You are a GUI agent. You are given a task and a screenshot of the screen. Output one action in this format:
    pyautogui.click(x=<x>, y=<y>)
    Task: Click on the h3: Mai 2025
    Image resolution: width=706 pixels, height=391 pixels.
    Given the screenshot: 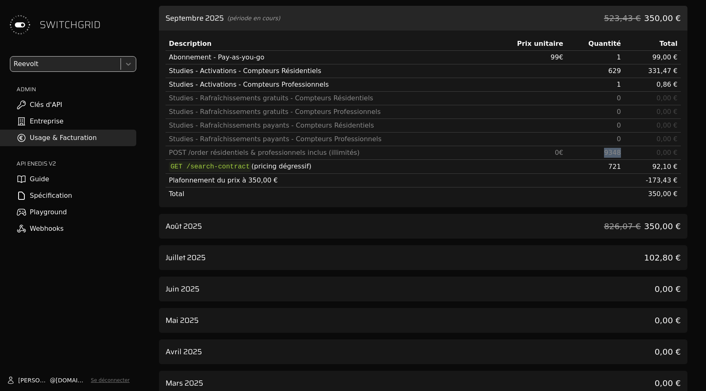 What is the action you would take?
    pyautogui.click(x=182, y=321)
    